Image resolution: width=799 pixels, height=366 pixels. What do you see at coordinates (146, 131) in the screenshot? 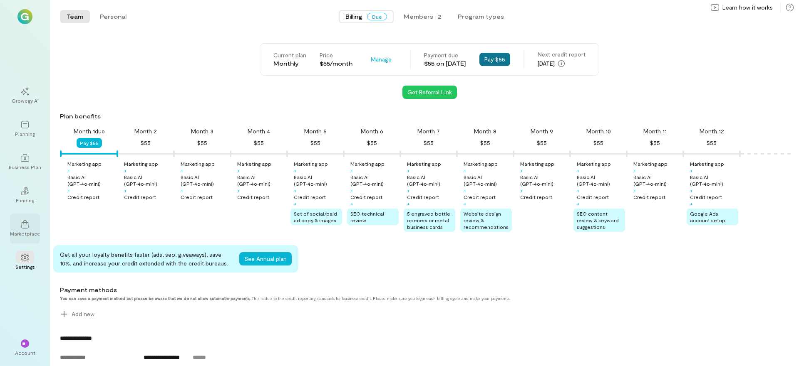
I see `div: Month 2` at bounding box center [146, 131].